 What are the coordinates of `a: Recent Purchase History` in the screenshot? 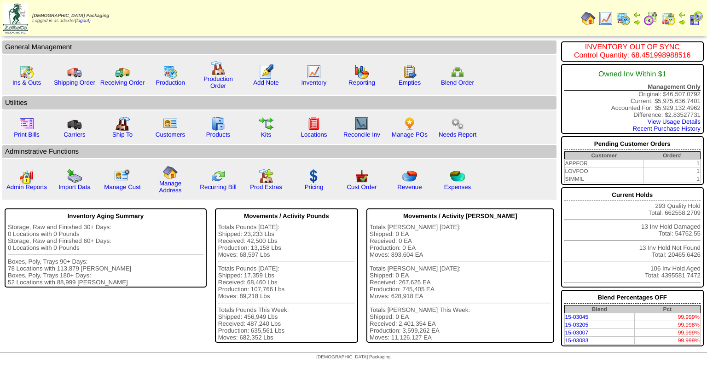 It's located at (667, 128).